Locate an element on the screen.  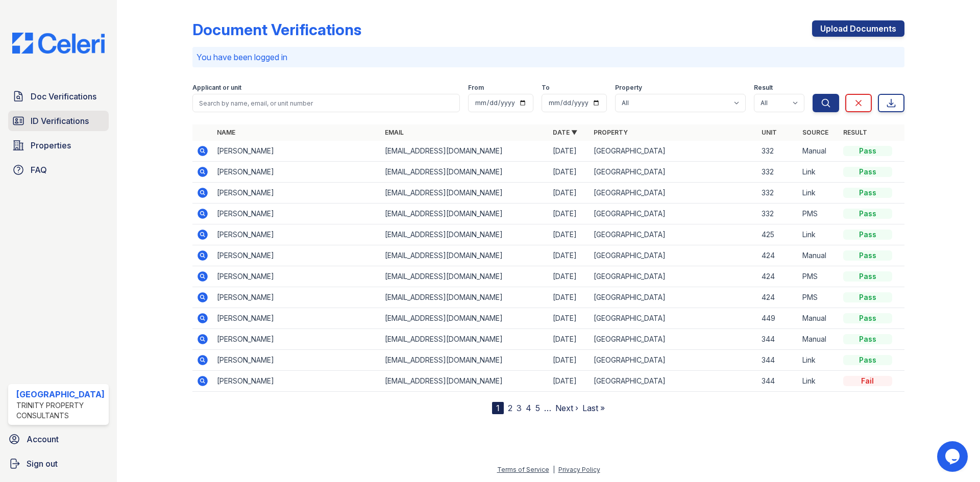
a: Email is located at coordinates (394, 132).